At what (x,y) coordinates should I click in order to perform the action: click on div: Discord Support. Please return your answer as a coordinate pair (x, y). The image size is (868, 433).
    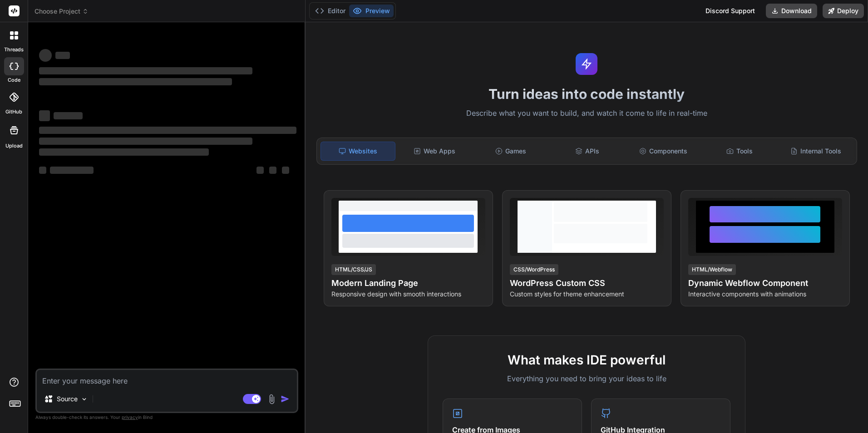
    Looking at the image, I should click on (730, 11).